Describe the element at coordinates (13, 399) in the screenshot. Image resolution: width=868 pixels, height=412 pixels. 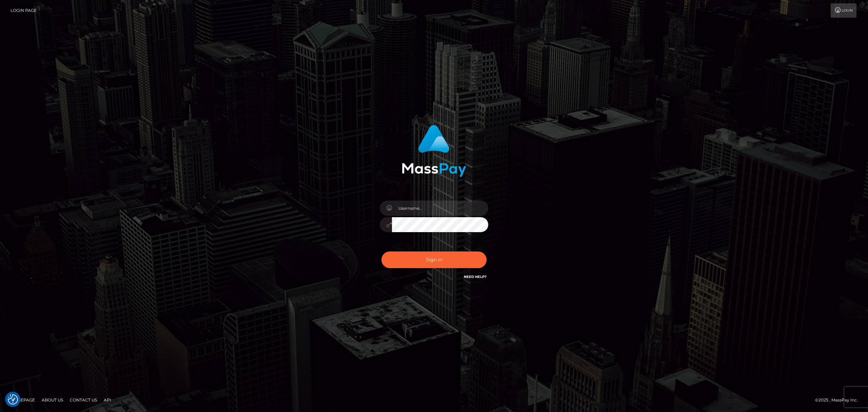
I see `button: Consent Preferences` at that location.